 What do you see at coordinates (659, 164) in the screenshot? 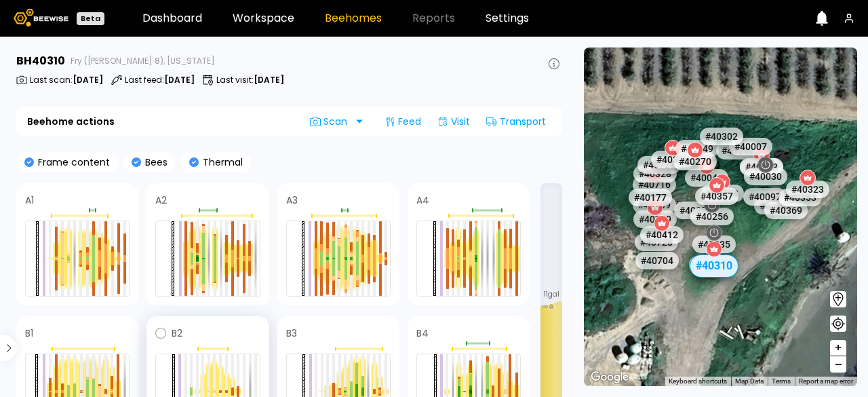
I see `div: # 40727` at bounding box center [659, 164].